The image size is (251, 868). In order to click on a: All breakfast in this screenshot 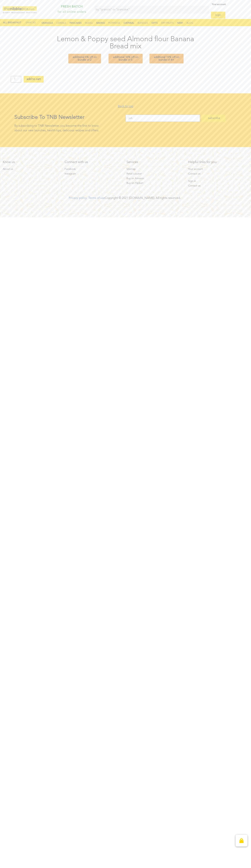, I will do `click(12, 23)`.